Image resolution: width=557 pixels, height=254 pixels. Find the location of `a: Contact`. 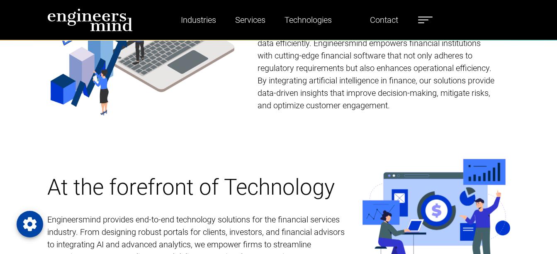

a: Contact is located at coordinates (384, 20).